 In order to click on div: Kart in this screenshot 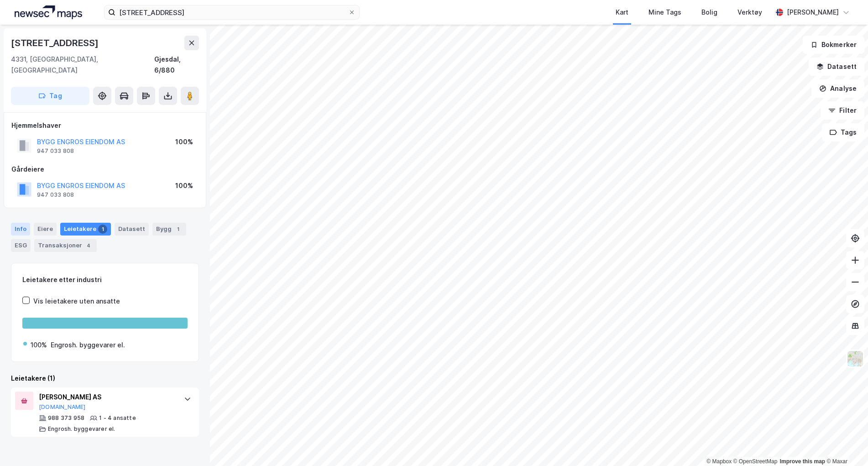, I will do `click(622, 12)`.